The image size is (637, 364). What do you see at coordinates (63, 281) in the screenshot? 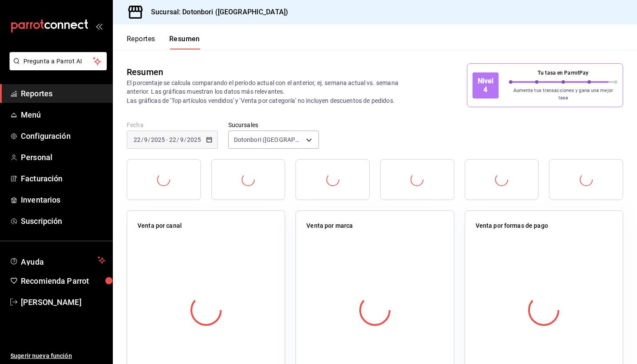
I see `span: Recomienda Parrot` at bounding box center [63, 281].